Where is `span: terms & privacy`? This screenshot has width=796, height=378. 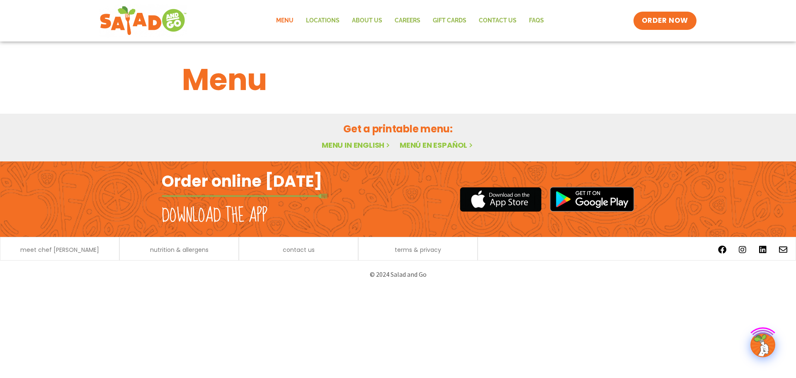
span: terms & privacy is located at coordinates (418, 250).